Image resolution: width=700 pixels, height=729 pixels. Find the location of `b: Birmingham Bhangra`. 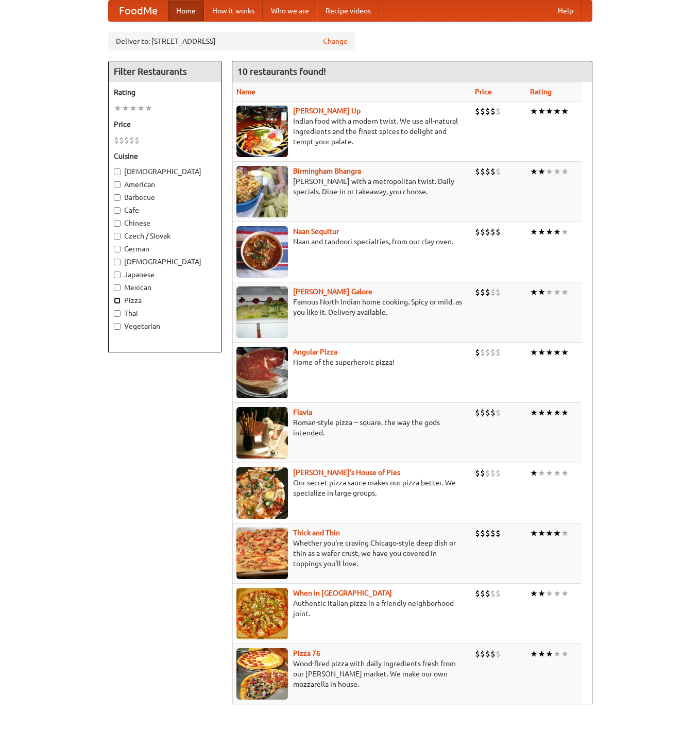

b: Birmingham Bhangra is located at coordinates (327, 171).